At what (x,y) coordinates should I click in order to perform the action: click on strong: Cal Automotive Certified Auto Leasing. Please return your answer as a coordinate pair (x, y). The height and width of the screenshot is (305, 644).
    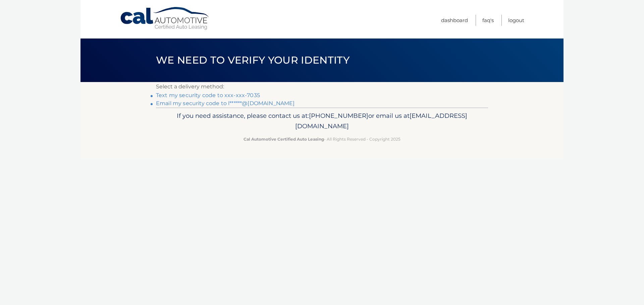
    Looking at the image, I should click on (284, 139).